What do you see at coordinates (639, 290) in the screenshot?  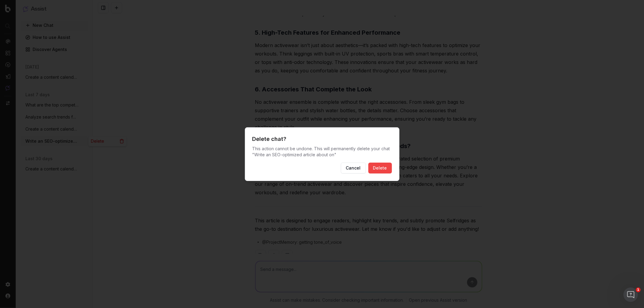 I see `span: 1` at bounding box center [639, 290].